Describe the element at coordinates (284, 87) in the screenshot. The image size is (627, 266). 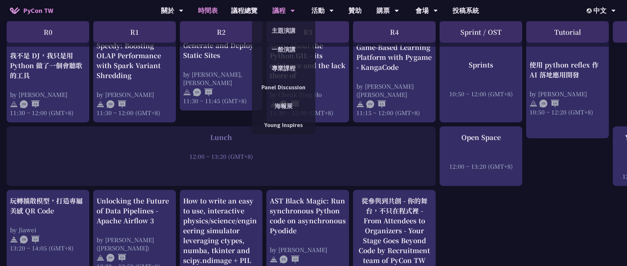
I see `a: Panel Discussion` at that location.